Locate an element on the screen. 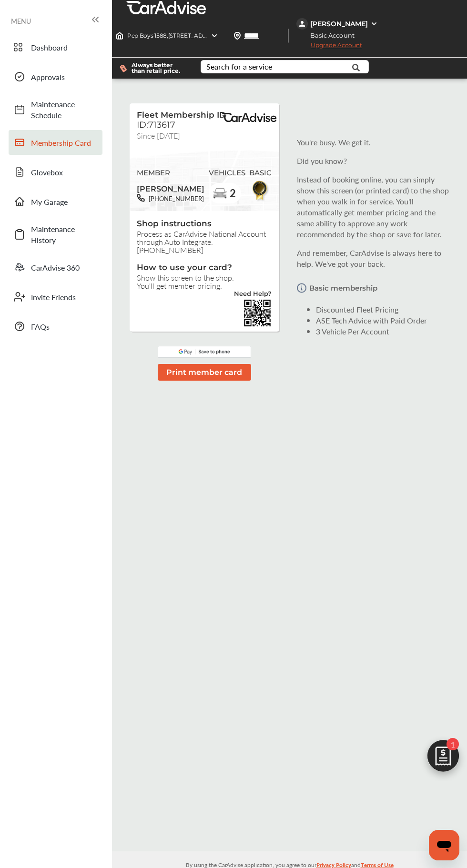 The width and height of the screenshot is (467, 868). img: BasicPremiumLogo.8d547ee0.svg is located at coordinates (250, 118).